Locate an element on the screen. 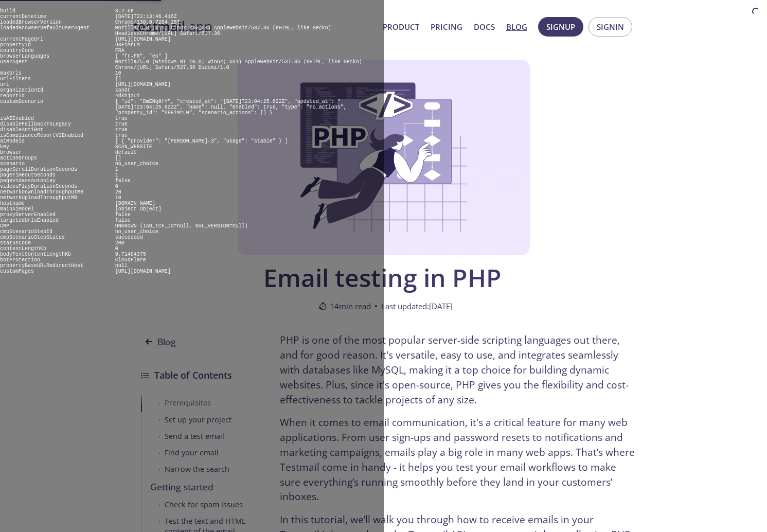 This screenshot has height=532, width=767. pre: 20 is located at coordinates (118, 192).